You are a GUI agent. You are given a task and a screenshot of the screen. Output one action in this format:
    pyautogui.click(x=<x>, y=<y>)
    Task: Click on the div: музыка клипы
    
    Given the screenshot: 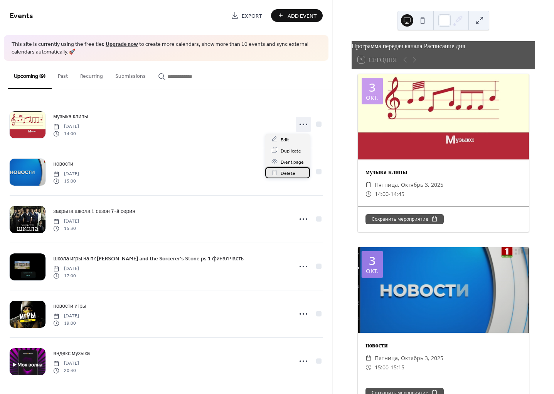 What is the action you would take?
    pyautogui.click(x=443, y=172)
    